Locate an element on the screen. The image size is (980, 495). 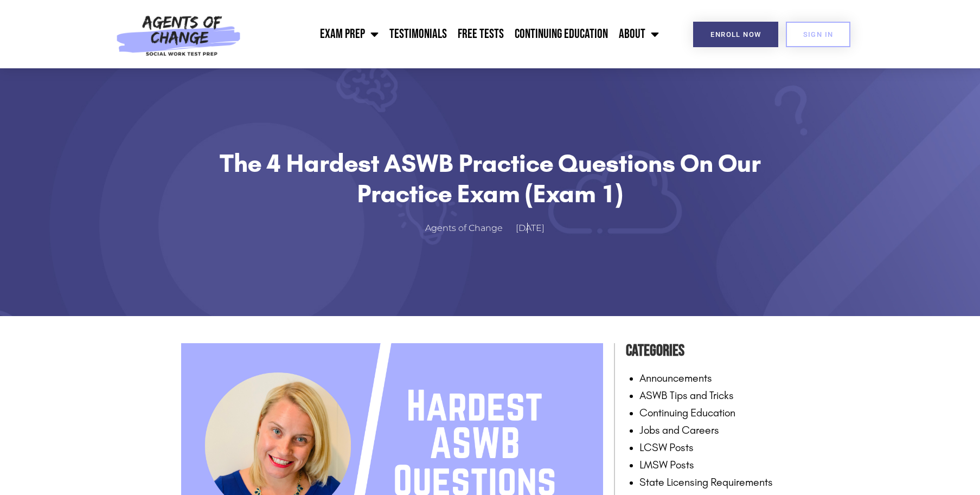
a: LCSW Posts is located at coordinates (666, 447).